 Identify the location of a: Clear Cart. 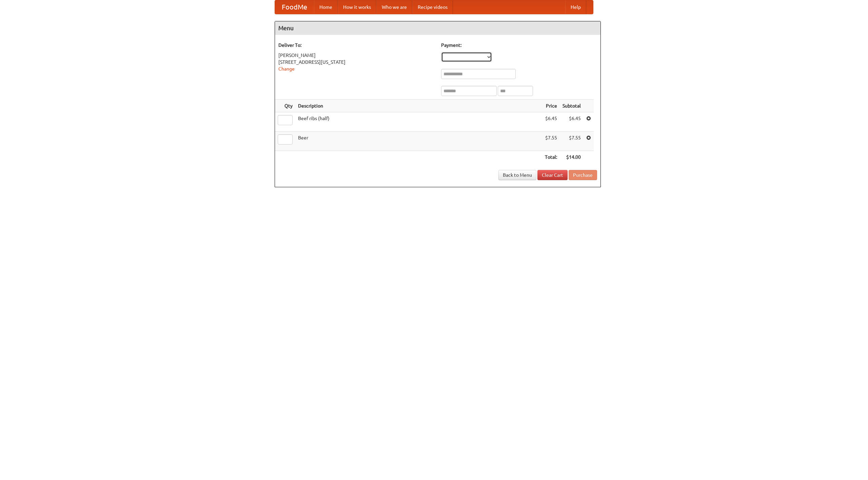
(552, 175).